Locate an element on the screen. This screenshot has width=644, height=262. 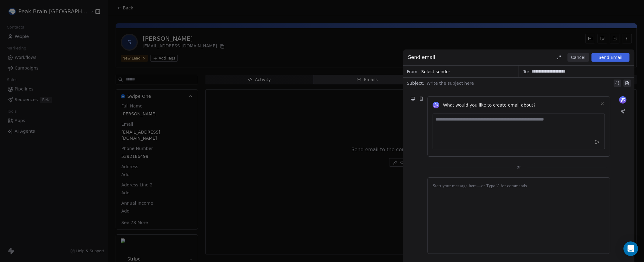
button: Cancel is located at coordinates (578, 58).